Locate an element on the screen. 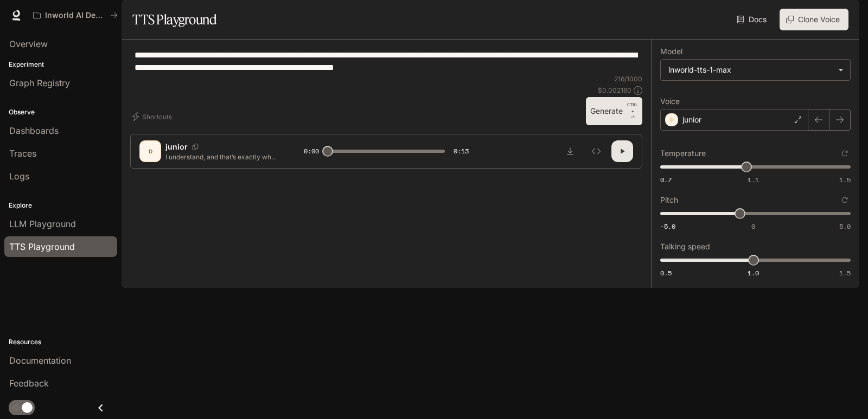  p: 216 / 1000 is located at coordinates (628, 78).